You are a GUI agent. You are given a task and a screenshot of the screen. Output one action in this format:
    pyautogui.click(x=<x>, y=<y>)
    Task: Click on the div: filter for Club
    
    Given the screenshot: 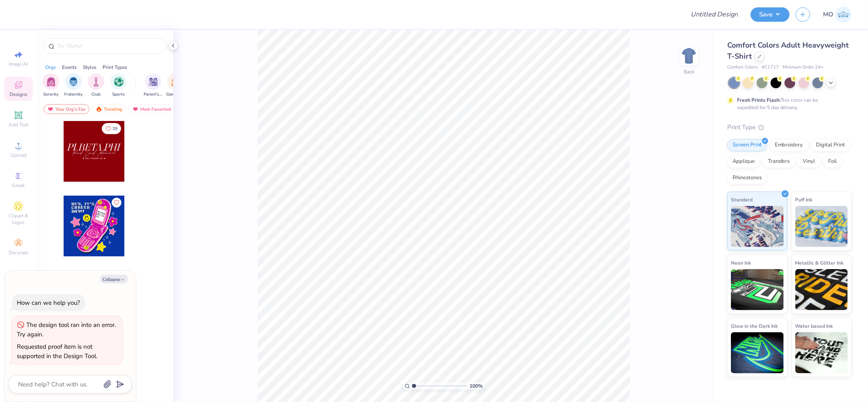 What is the action you would take?
    pyautogui.click(x=96, y=85)
    